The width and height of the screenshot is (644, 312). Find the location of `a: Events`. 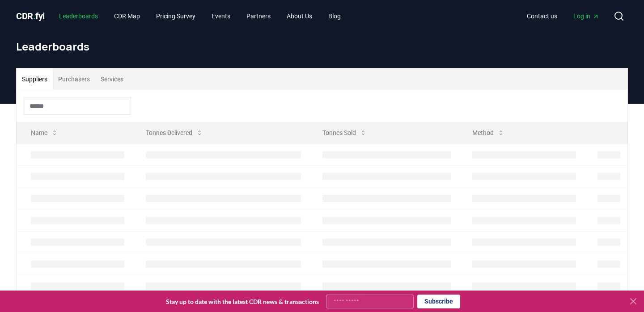

a: Events is located at coordinates (221, 16).